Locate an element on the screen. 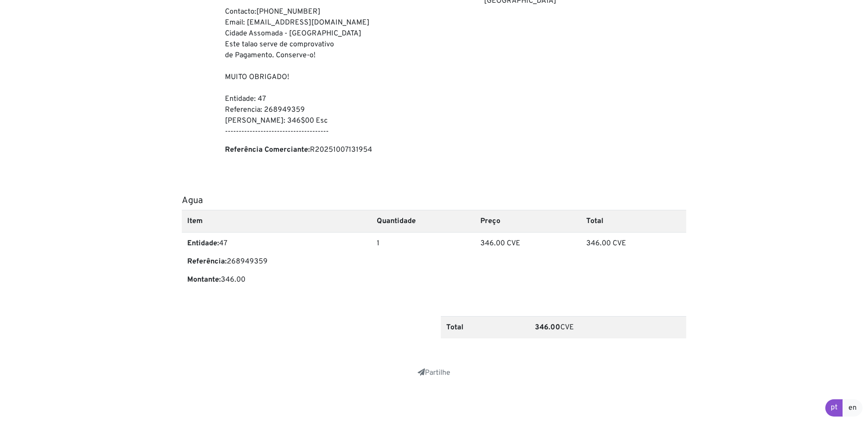 Image resolution: width=868 pixels, height=422 pixels. th: Quantidade is located at coordinates (423, 221).